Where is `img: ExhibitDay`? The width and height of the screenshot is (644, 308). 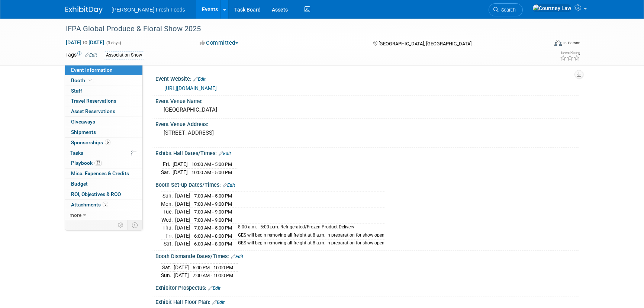 img: ExhibitDay is located at coordinates (84, 10).